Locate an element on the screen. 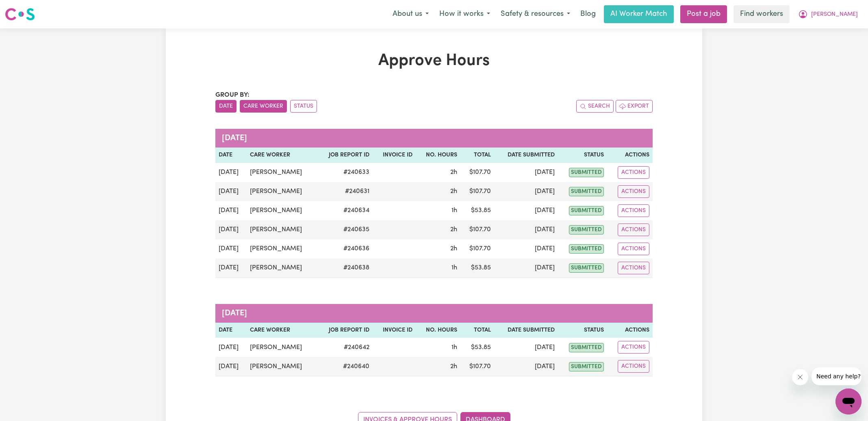 This screenshot has width=868, height=421. a: Find workers is located at coordinates (761, 14).